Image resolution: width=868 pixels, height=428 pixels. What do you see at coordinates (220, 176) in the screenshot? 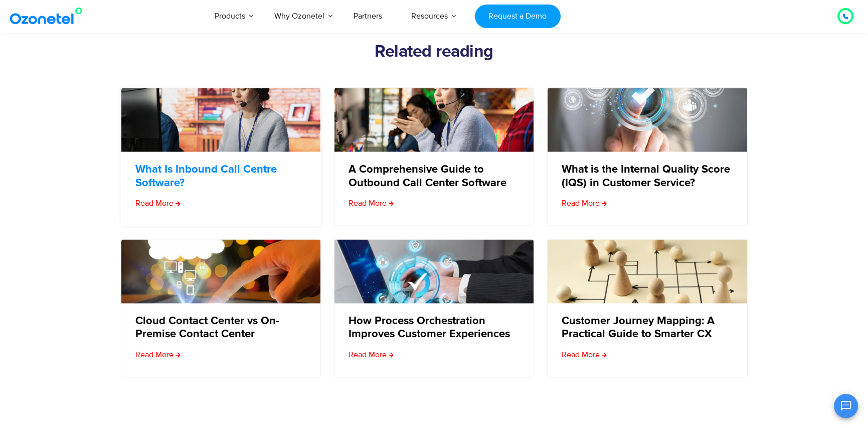
I see `a: What Is Inbound Call Centre Software?` at bounding box center [220, 176].